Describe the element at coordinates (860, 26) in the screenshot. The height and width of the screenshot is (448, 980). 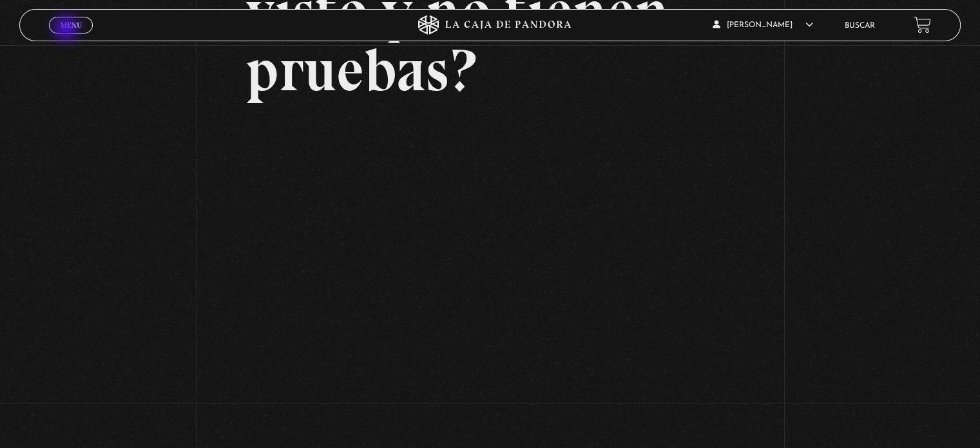
I see `a: Buscar` at that location.